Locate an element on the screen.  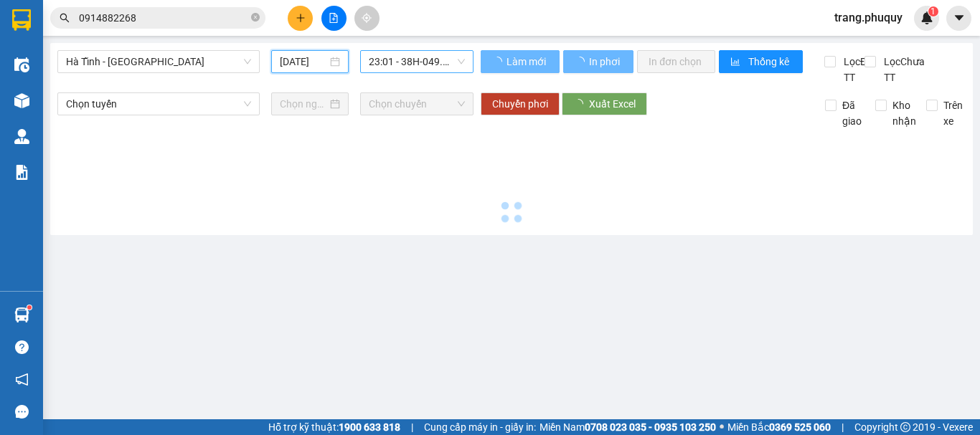
span: Làm mới is located at coordinates (527, 62).